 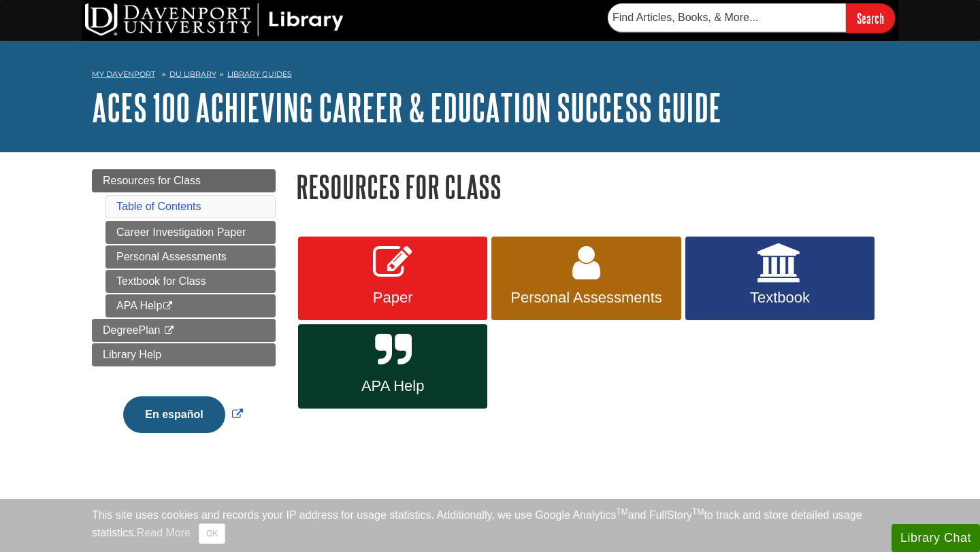 I want to click on span: Personal Assessments, so click(x=586, y=298).